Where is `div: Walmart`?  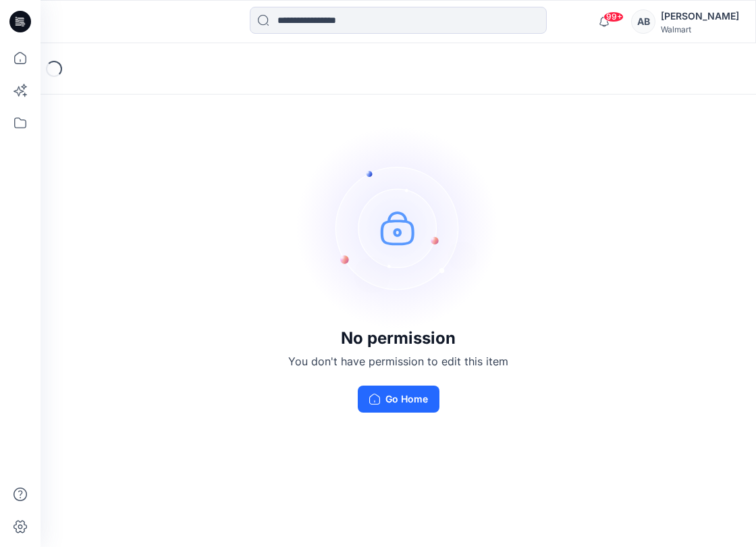
div: Walmart is located at coordinates (700, 29).